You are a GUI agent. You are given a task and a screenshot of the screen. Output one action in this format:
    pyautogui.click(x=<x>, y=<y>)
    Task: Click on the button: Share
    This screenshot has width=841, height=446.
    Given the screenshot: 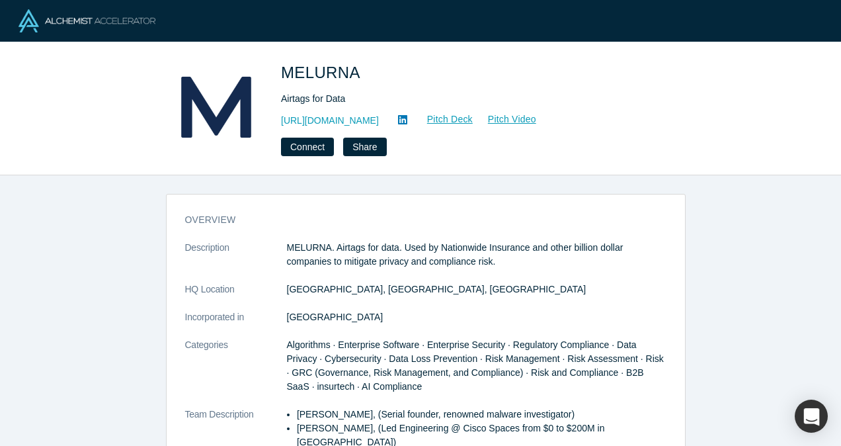 What is the action you would take?
    pyautogui.click(x=364, y=147)
    